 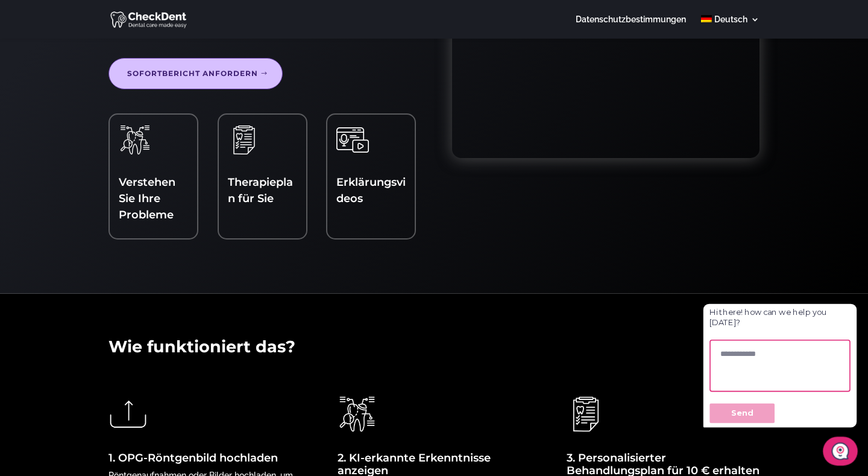 What do you see at coordinates (631, 26) in the screenshot?
I see `a: Datenschutzbestimmungen` at bounding box center [631, 26].